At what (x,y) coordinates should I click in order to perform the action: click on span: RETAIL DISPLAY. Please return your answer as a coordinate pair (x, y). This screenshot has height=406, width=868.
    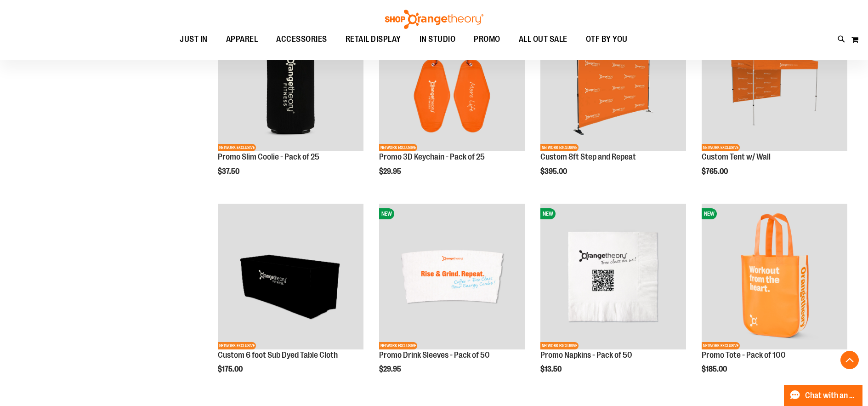
    Looking at the image, I should click on (373, 39).